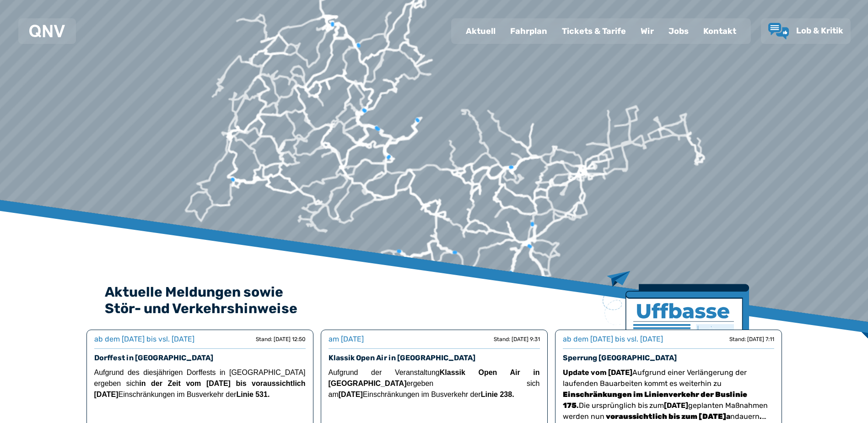  Describe the element at coordinates (720, 31) in the screenshot. I see `div: Kontakt` at that location.